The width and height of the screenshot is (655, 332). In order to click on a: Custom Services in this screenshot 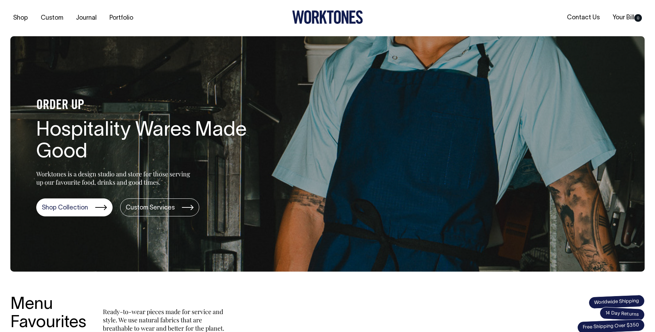, I will do `click(160, 208)`.